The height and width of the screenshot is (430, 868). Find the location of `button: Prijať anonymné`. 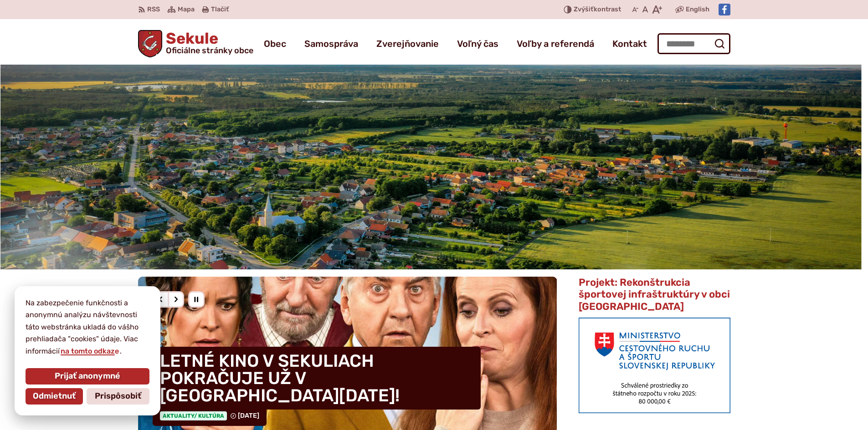

button: Prijať anonymné is located at coordinates (88, 376).